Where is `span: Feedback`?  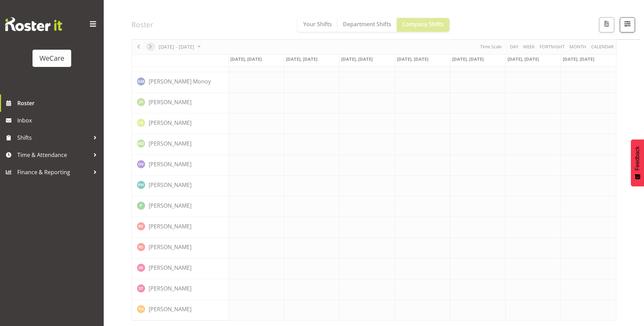 span: Feedback is located at coordinates (637, 158).